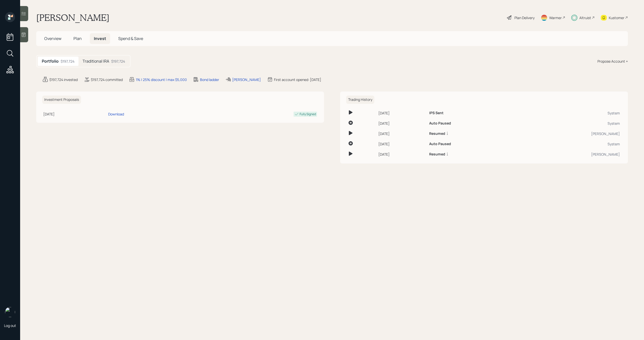  Describe the element at coordinates (130, 39) in the screenshot. I see `span: Spend & Save` at that location.